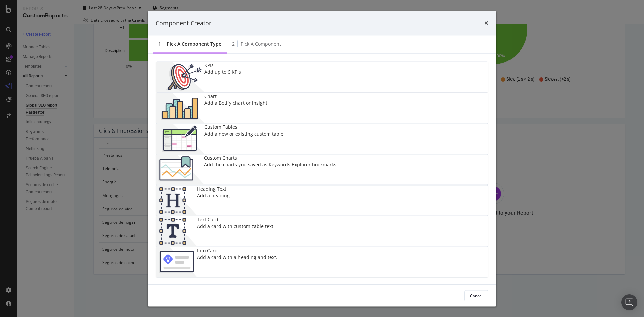  I want to click on div: Add the charts you saved as Keywords Explorer bookmarks., so click(271, 164).